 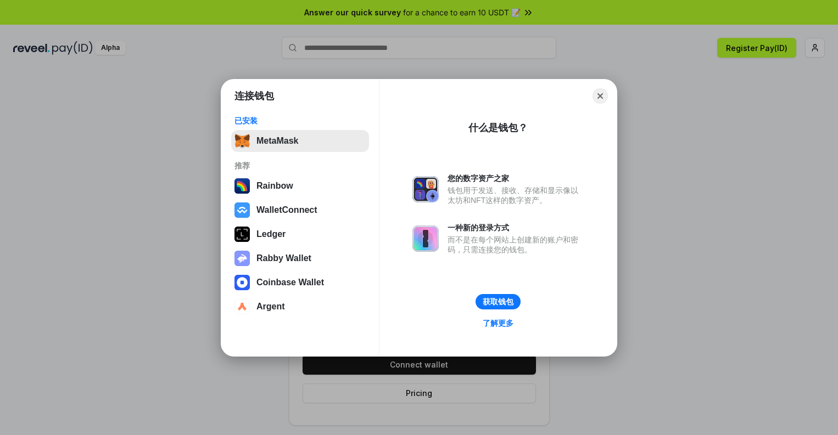 I want to click on a: 了解更多, so click(x=498, y=323).